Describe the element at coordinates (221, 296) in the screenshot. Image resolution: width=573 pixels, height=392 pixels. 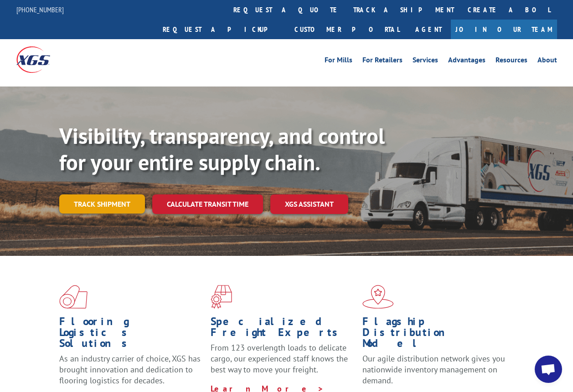
I see `img: xgs-icon-focused-on-flooring-red` at that location.